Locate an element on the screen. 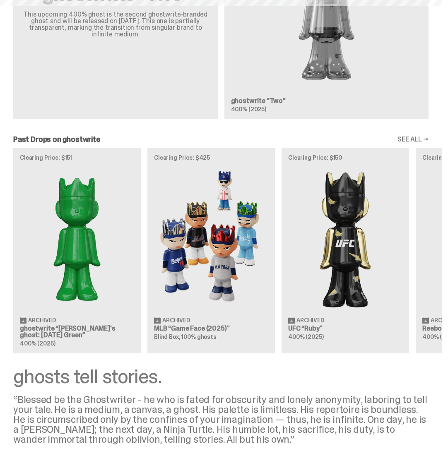 This screenshot has width=448, height=451. a: Clearing Price: $425 Game Face (2025) Archived is located at coordinates (211, 251).